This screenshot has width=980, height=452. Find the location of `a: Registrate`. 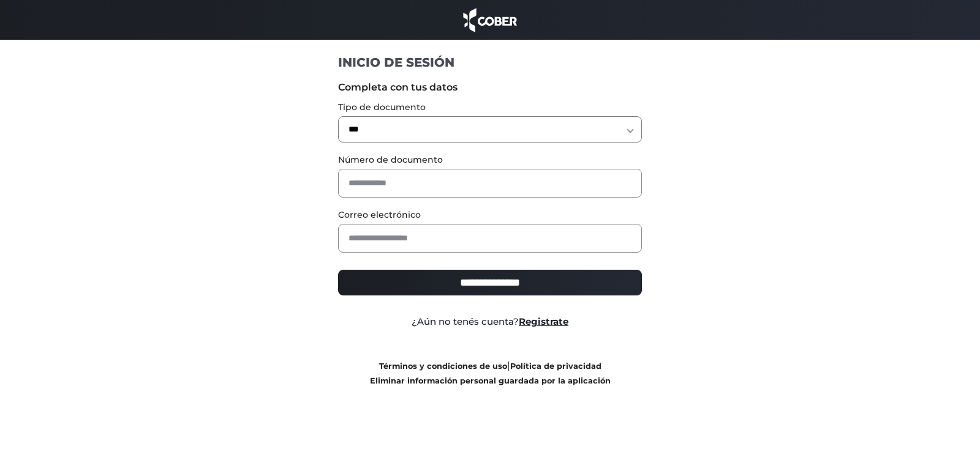

a: Registrate is located at coordinates (543, 321).